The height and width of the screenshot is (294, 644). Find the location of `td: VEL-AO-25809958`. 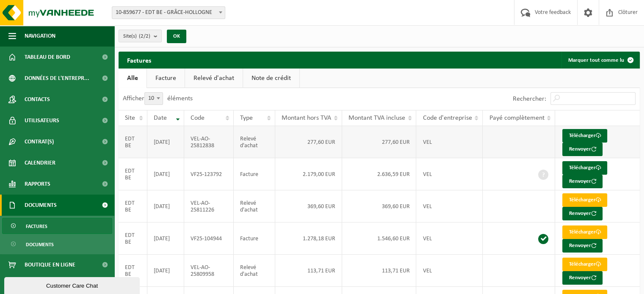

td: VEL-AO-25809958 is located at coordinates (209, 271).